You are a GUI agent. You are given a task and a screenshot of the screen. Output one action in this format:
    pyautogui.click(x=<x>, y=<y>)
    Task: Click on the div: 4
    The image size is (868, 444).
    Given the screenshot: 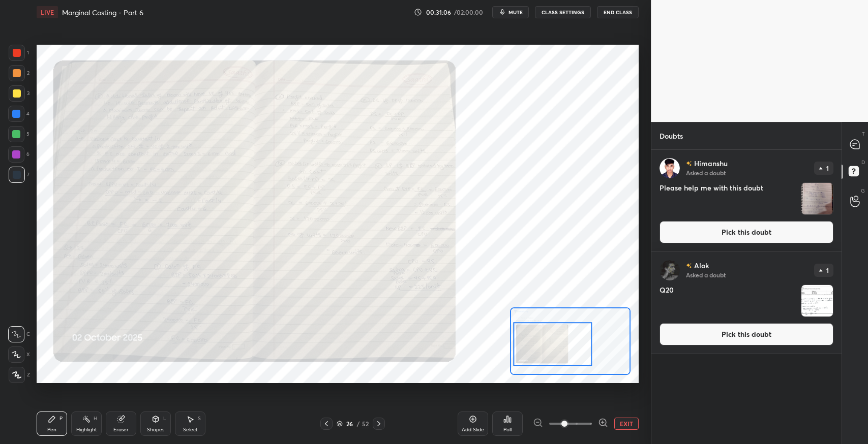 What is the action you would take?
    pyautogui.click(x=18, y=114)
    